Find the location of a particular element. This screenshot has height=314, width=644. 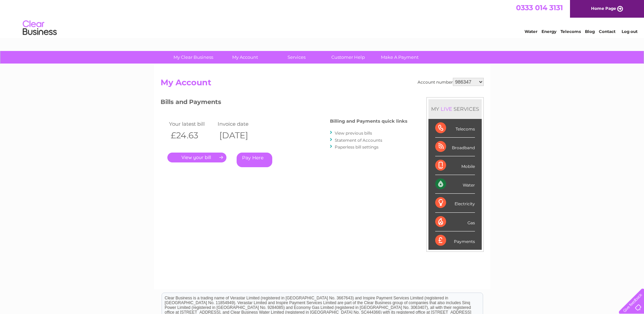

a: Statement of Accounts is located at coordinates (358, 140).